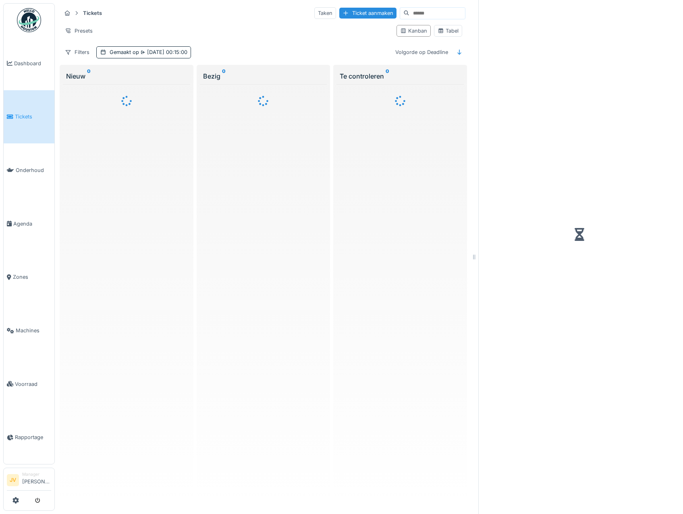 Image resolution: width=683 pixels, height=514 pixels. What do you see at coordinates (29, 331) in the screenshot?
I see `a: Machines` at bounding box center [29, 331].